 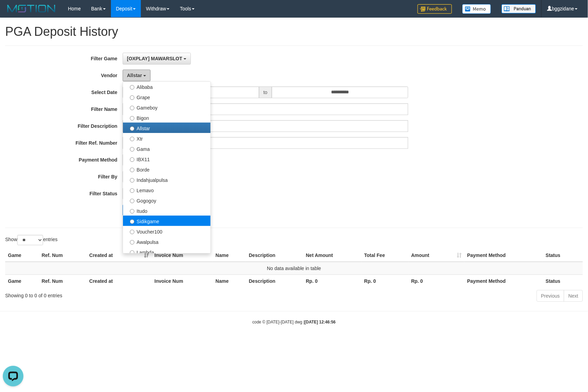 I want to click on label: Voucher100, so click(x=167, y=231).